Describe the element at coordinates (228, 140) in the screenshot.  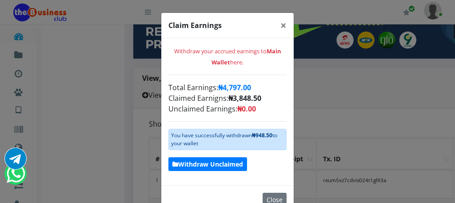
I see `div: You have successfully withdrawn to your wallet` at that location.